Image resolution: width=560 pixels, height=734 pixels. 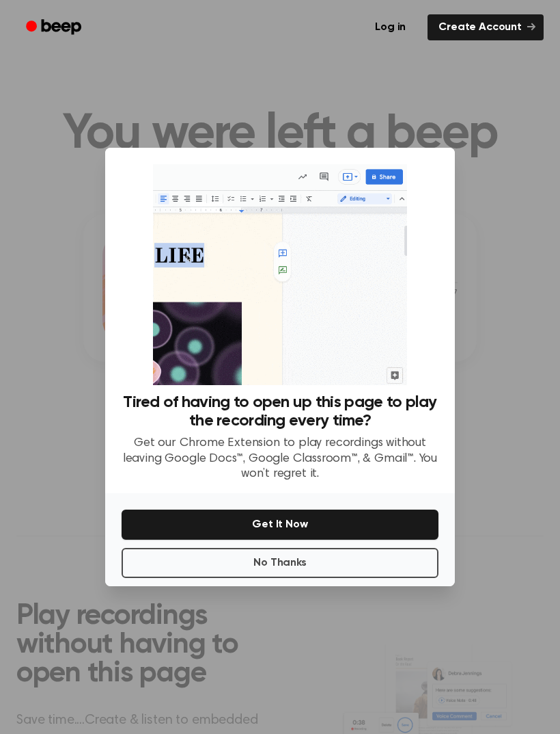 I want to click on button: Get It Now, so click(x=280, y=525).